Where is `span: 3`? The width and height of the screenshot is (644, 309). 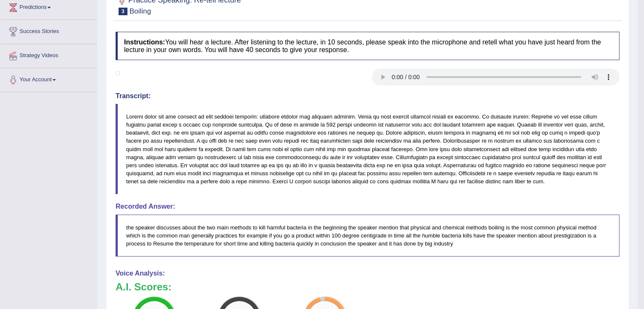 span: 3 is located at coordinates (123, 12).